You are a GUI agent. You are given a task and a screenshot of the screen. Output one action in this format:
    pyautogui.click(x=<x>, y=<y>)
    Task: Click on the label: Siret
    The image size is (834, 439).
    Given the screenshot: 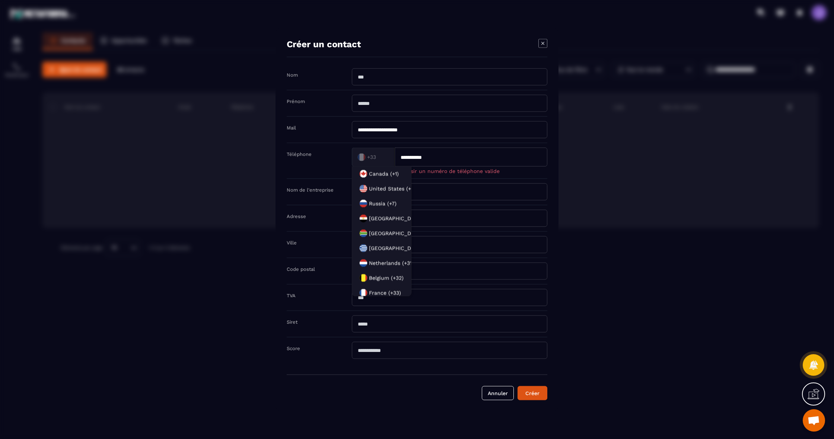 What is the action you would take?
    pyautogui.click(x=292, y=322)
    